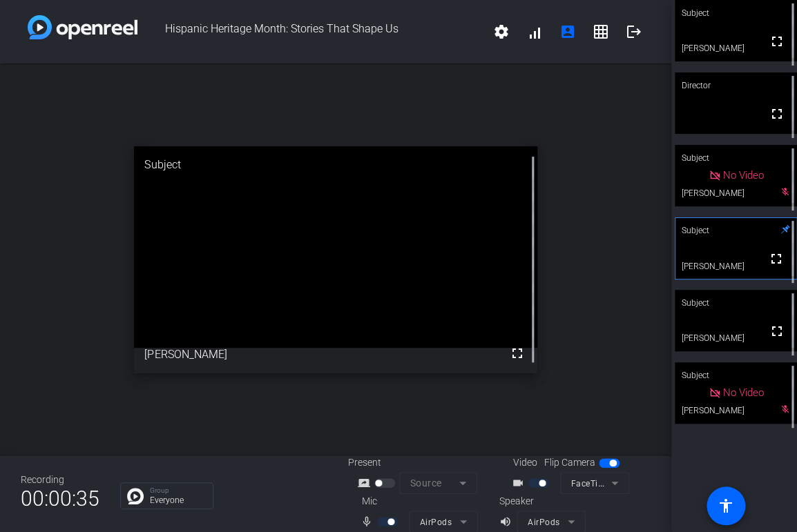  I want to click on img: white-gradient.svg, so click(82, 27).